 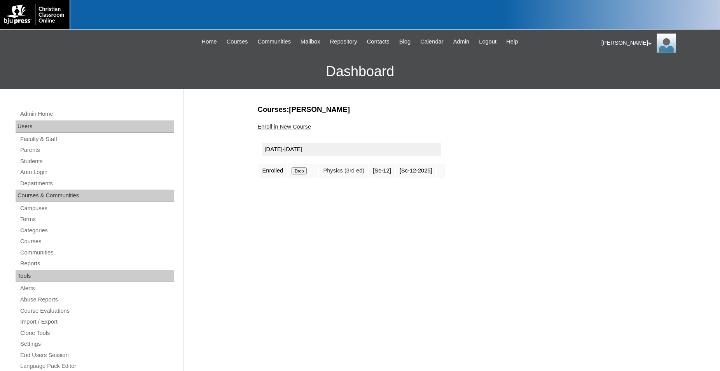 I want to click on a: Reports, so click(x=96, y=264).